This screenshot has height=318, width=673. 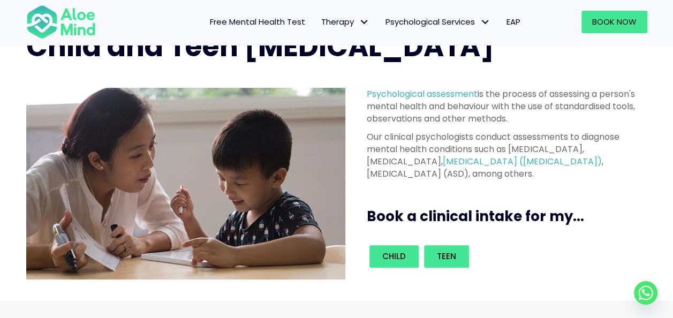 I want to click on a: Book Now, so click(x=614, y=22).